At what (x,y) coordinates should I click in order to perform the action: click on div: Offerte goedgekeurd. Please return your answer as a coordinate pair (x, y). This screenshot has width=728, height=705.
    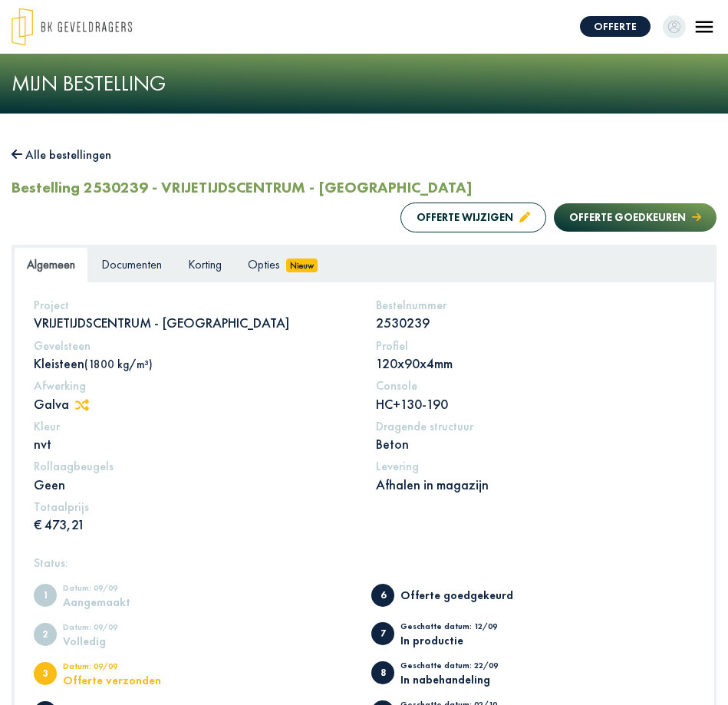
    Looking at the image, I should click on (464, 594).